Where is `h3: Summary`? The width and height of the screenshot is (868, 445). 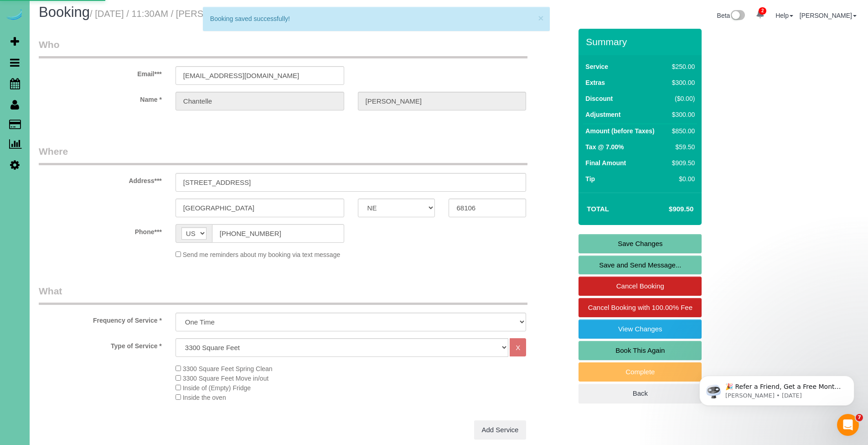
h3: Summary is located at coordinates (642, 41).